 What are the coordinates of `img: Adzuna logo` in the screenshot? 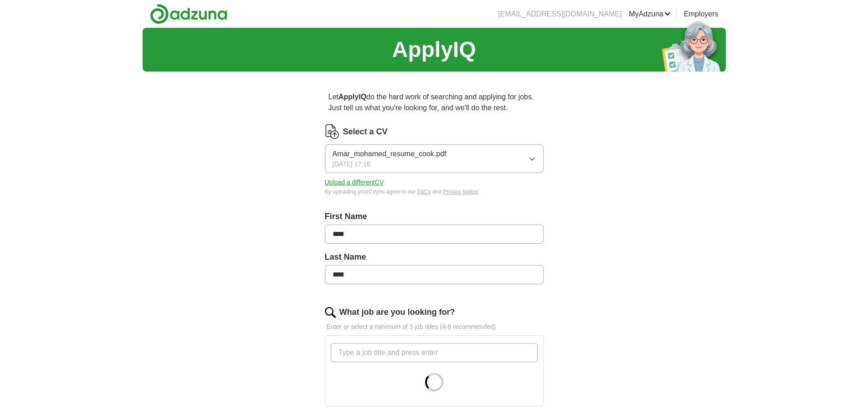 It's located at (188, 14).